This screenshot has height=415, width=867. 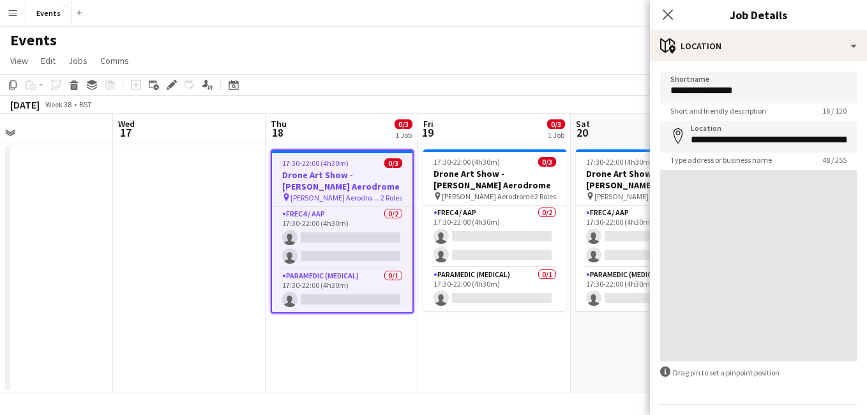 What do you see at coordinates (126, 124) in the screenshot?
I see `span: Wed` at bounding box center [126, 124].